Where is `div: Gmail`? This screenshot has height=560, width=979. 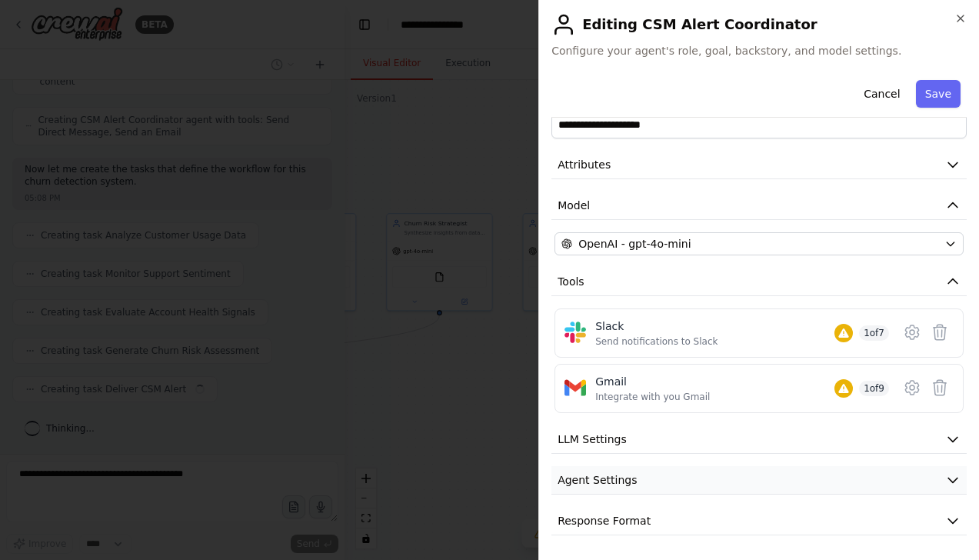 div: Gmail is located at coordinates (653, 382).